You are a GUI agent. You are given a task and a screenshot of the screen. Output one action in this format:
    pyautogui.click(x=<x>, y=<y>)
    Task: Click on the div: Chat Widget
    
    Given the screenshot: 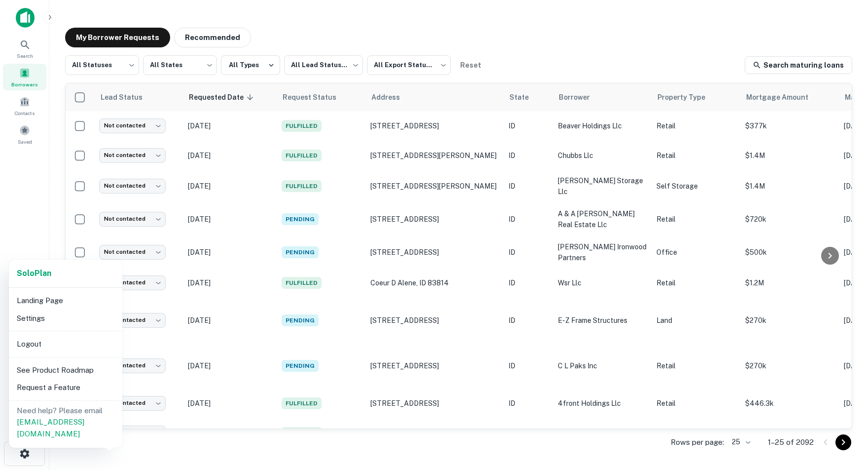 What is the action you would take?
    pyautogui.click(x=844, y=415)
    